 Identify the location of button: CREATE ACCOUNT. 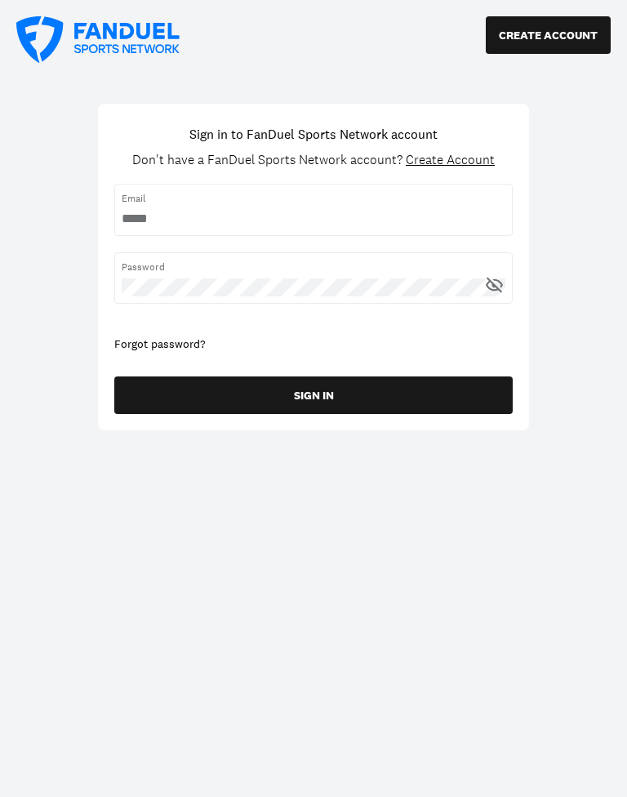
(548, 35).